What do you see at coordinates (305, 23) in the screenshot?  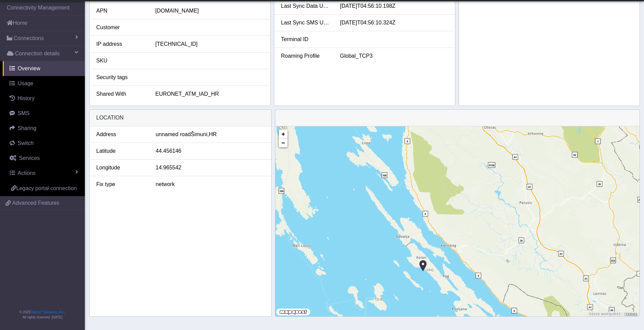 I see `div: Last Sync SMS Usage` at bounding box center [305, 23].